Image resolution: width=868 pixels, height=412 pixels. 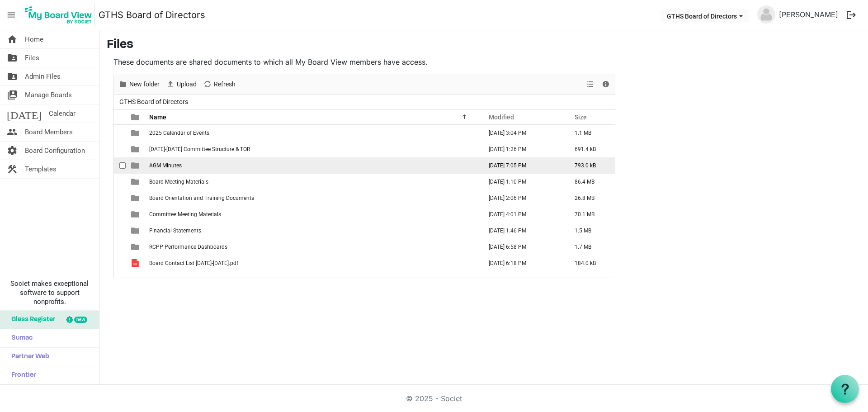 What do you see at coordinates (165, 166) in the screenshot?
I see `span: AGM Minutes` at bounding box center [165, 166].